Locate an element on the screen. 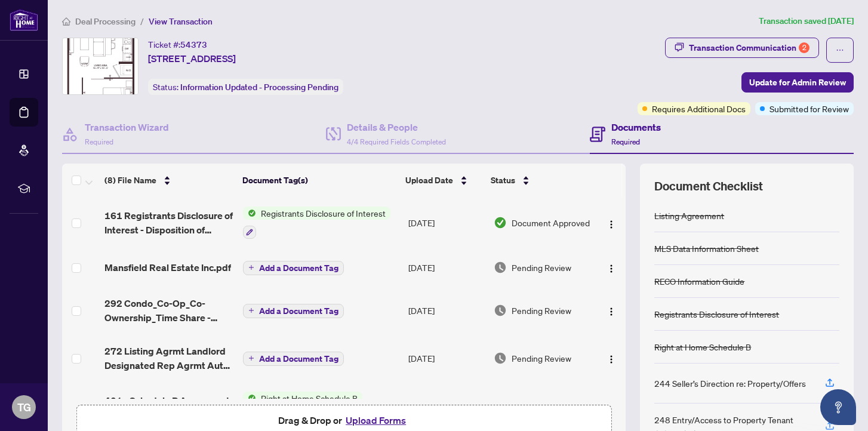 The image size is (868, 431). span: Mansfield Real Estate Inc.pdf is located at coordinates (168, 267).